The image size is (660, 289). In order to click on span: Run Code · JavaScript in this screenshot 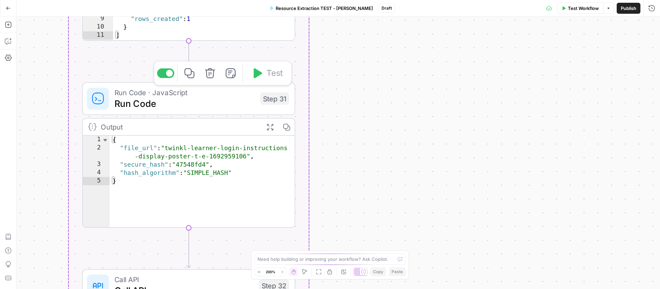, I will do `click(185, 93)`.